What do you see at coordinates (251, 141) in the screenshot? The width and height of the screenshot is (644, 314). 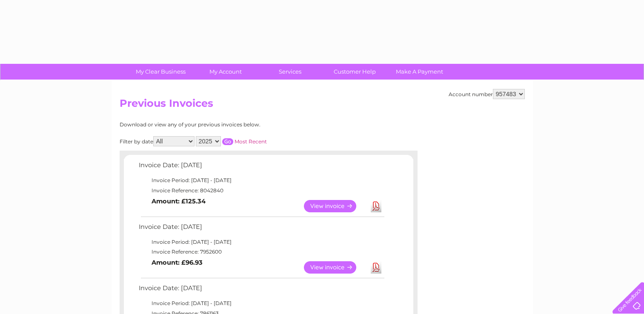 I see `a: Most Recent` at bounding box center [251, 141].